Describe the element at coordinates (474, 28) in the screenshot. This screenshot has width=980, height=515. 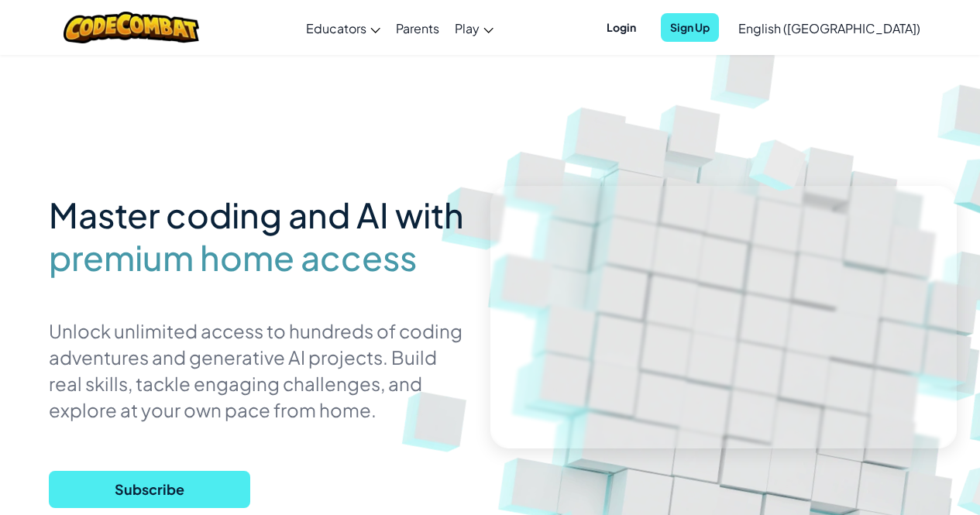
I see `a: Play` at that location.